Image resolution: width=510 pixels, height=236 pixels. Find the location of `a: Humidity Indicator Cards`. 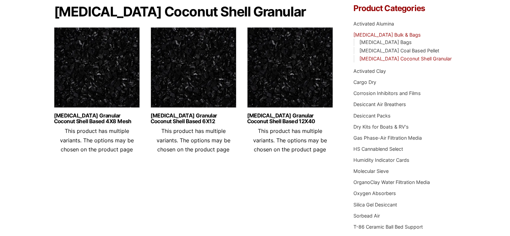

a: Humidity Indicator Cards is located at coordinates (381, 160).